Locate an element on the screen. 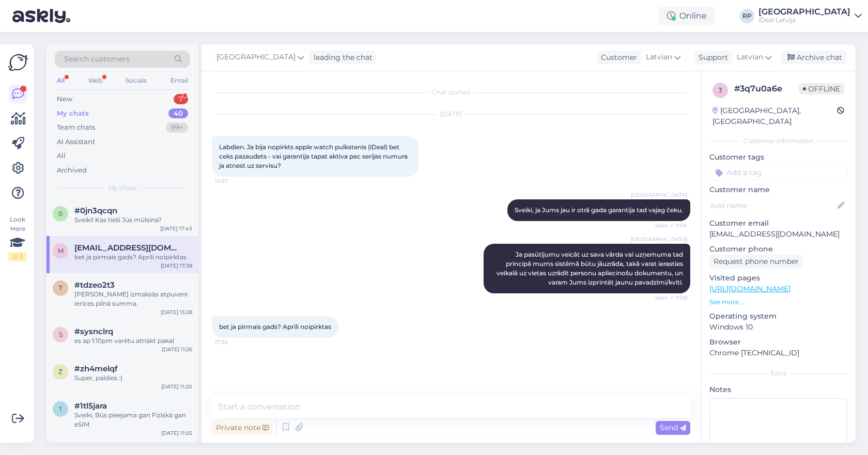 The image size is (868, 455). span: 10:57 is located at coordinates (234, 181).